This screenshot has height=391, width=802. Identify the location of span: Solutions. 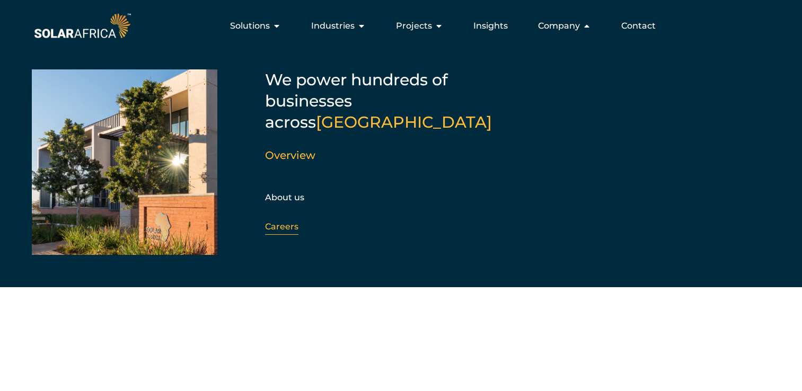
(250, 26).